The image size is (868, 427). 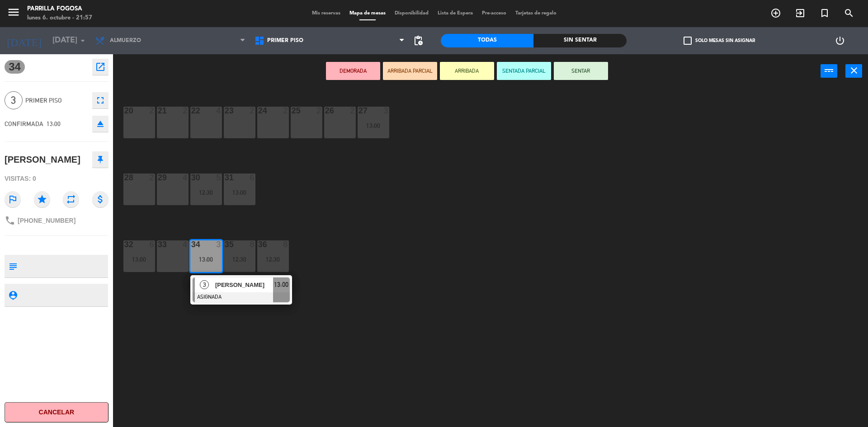 I want to click on div: 22, so click(x=191, y=111).